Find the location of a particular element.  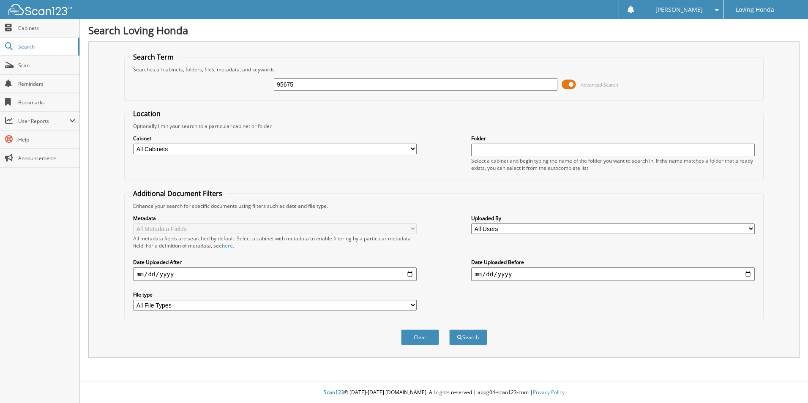

span: Announcements is located at coordinates (46, 158).